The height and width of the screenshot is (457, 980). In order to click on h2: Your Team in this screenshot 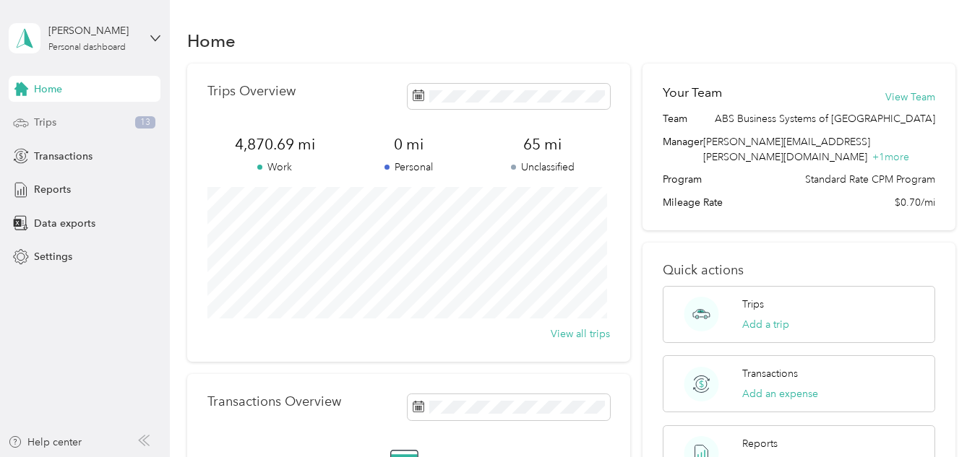, I will do `click(693, 93)`.